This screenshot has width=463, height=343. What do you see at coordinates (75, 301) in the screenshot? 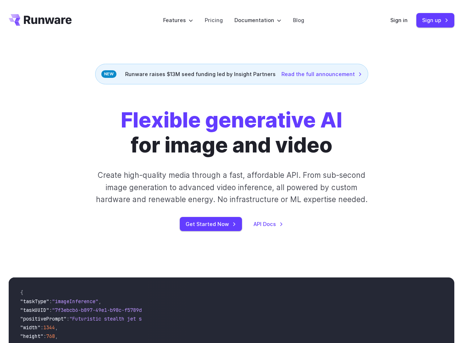
I see `span: "imageInference"` at bounding box center [75, 301].